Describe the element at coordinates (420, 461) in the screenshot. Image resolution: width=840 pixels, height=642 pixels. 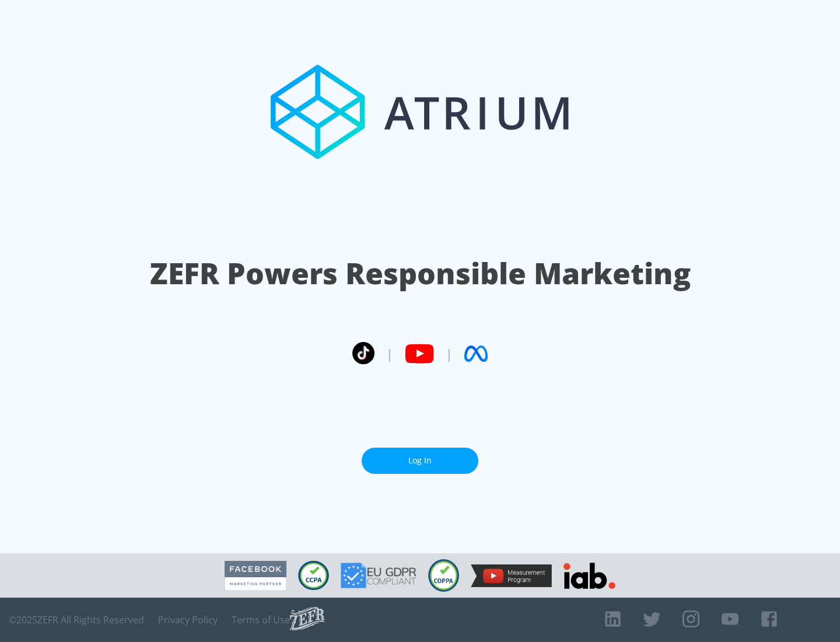
I see `a: Log In` at that location.